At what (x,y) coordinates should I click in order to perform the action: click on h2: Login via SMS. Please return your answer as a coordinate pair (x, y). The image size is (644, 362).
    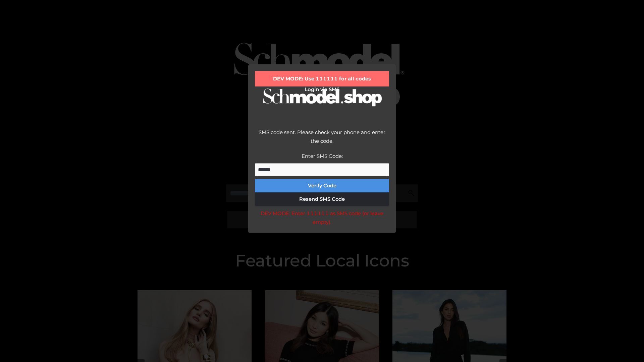
    Looking at the image, I should click on (322, 89).